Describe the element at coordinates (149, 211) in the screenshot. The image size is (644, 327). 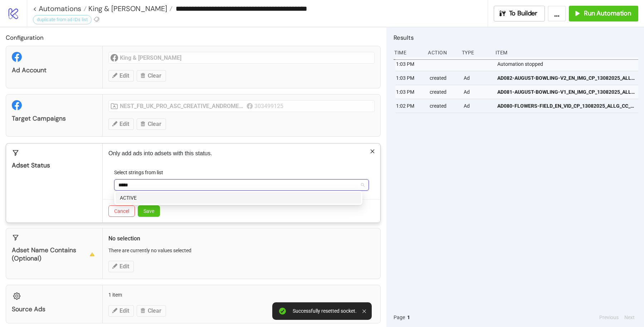
I see `span: Save` at that location.